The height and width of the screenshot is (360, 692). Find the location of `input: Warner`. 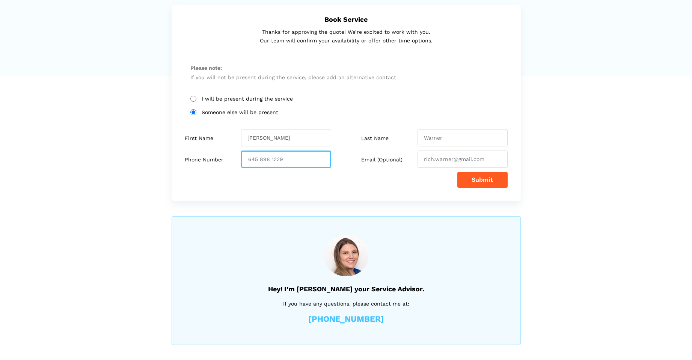

input: Warner is located at coordinates (462, 138).